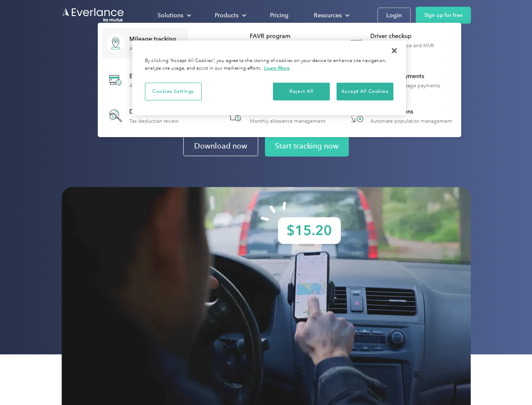 The image size is (532, 405). I want to click on div: Automatic mileage logs, so click(157, 48).